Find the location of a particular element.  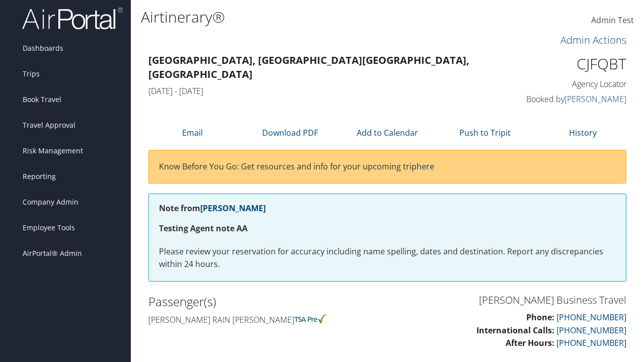

span: Trips is located at coordinates (31, 74).